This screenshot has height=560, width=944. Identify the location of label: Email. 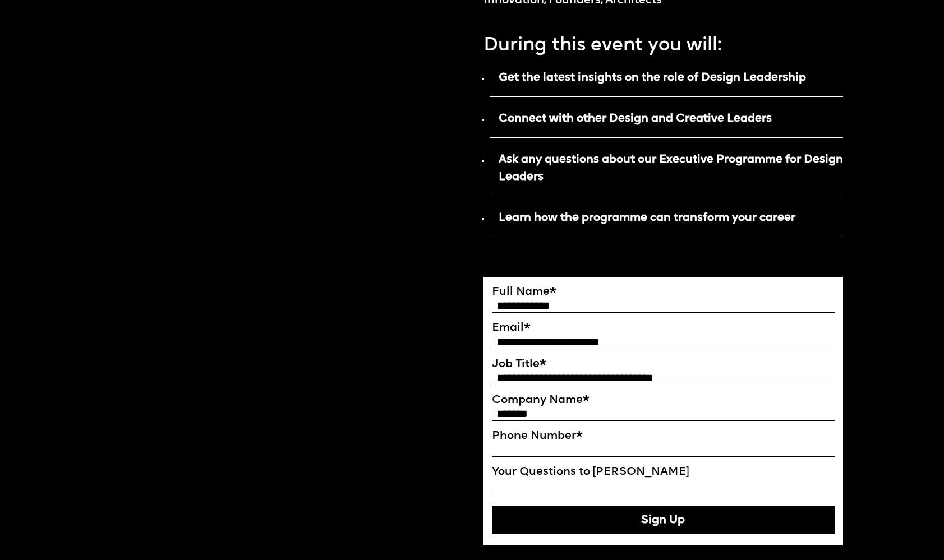
(664, 328).